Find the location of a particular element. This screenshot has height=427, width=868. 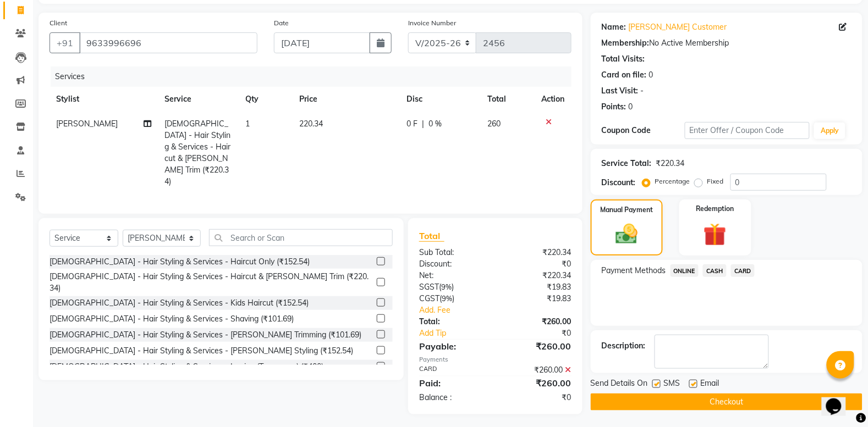

label: Redemption is located at coordinates (715, 209).